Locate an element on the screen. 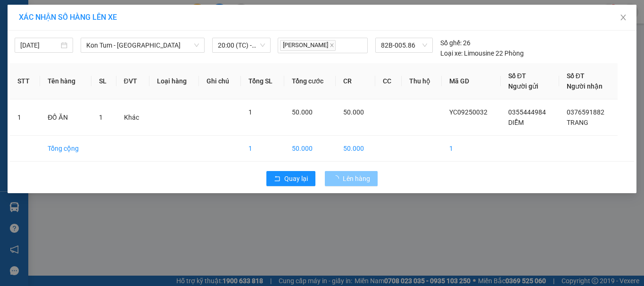 Image resolution: width=644 pixels, height=286 pixels. th: CR is located at coordinates (355, 81).